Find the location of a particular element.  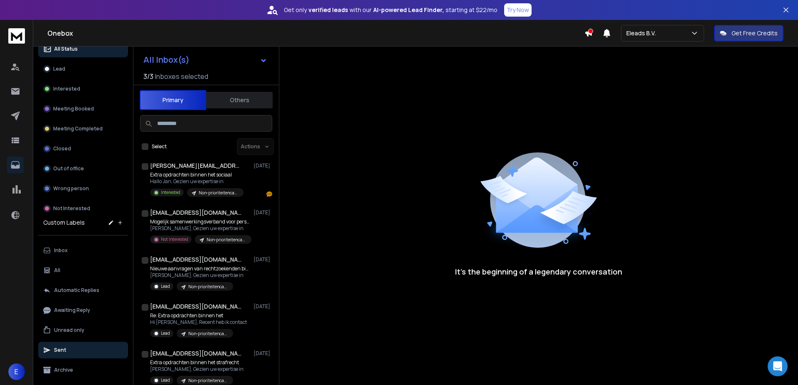

p: Awaiting Reply is located at coordinates (72, 311).